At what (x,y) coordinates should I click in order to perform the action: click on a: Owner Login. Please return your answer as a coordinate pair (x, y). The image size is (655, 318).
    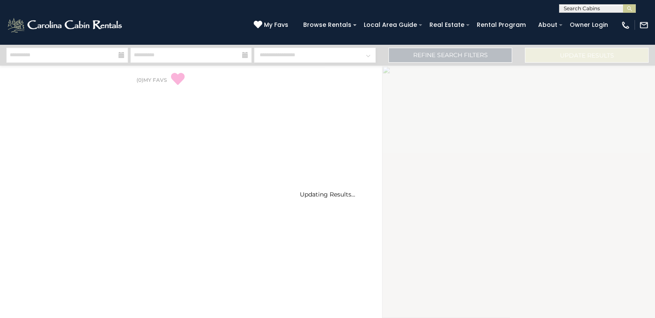
    Looking at the image, I should click on (589, 25).